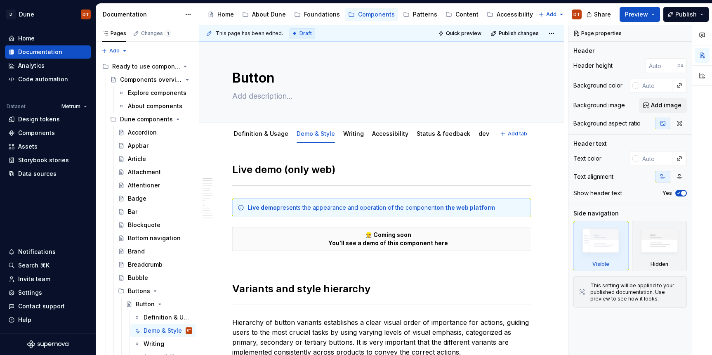 The image size is (712, 355). I want to click on div: Contact support, so click(41, 306).